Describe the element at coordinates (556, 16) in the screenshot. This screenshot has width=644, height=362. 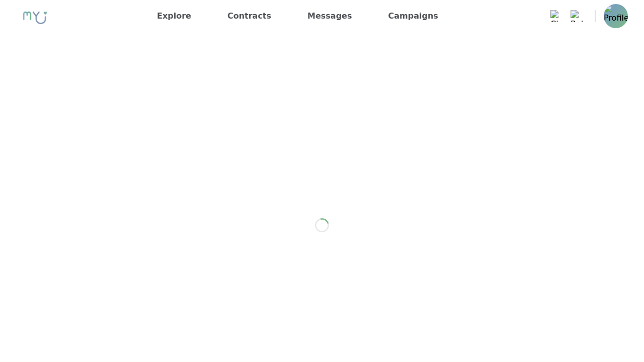
I see `img: Chat` at that location.